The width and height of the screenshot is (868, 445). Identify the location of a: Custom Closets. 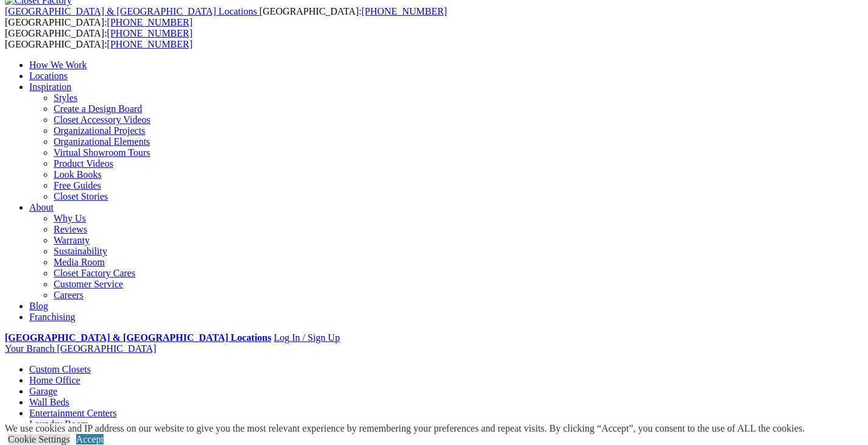
(59, 369).